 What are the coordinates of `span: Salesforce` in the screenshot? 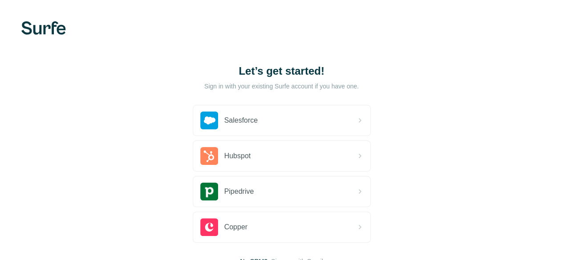 It's located at (241, 121).